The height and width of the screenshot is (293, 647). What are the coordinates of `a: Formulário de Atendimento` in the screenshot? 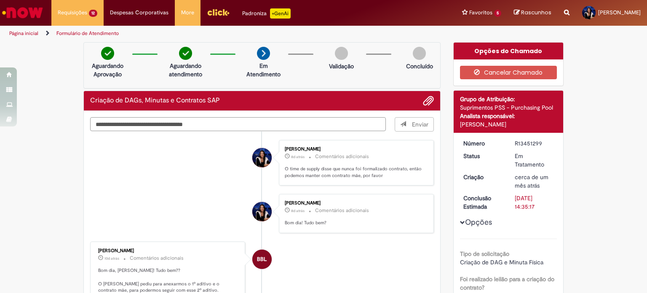 It's located at (88, 33).